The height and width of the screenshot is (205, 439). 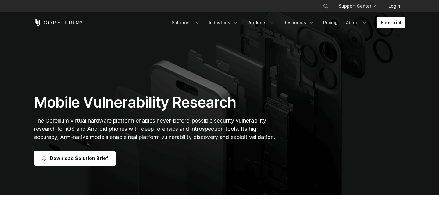 What do you see at coordinates (79, 158) in the screenshot?
I see `span: Download Solution Brief` at bounding box center [79, 158].